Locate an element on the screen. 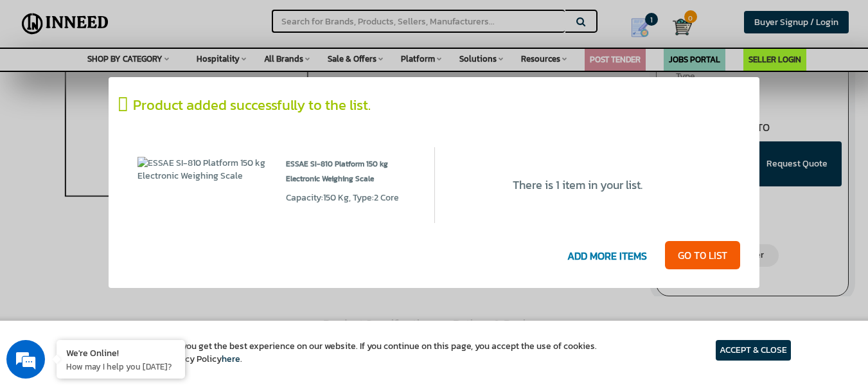 The width and height of the screenshot is (868, 385). span: ADD MORE ITEMS is located at coordinates (607, 256).